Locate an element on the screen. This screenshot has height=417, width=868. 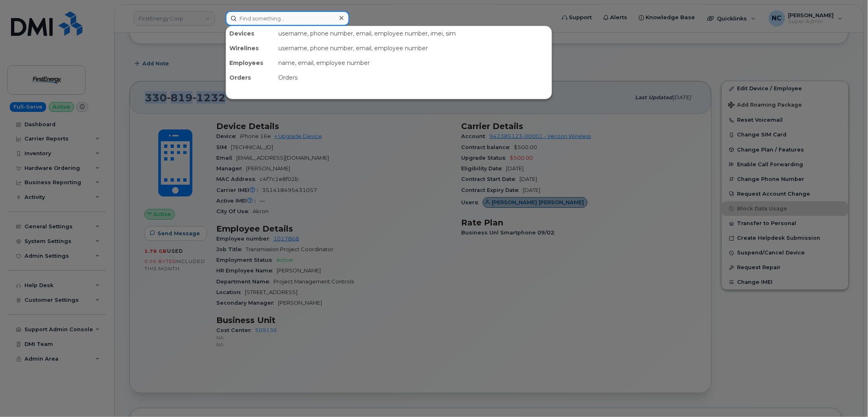
div: Wirelines is located at coordinates (251, 48).